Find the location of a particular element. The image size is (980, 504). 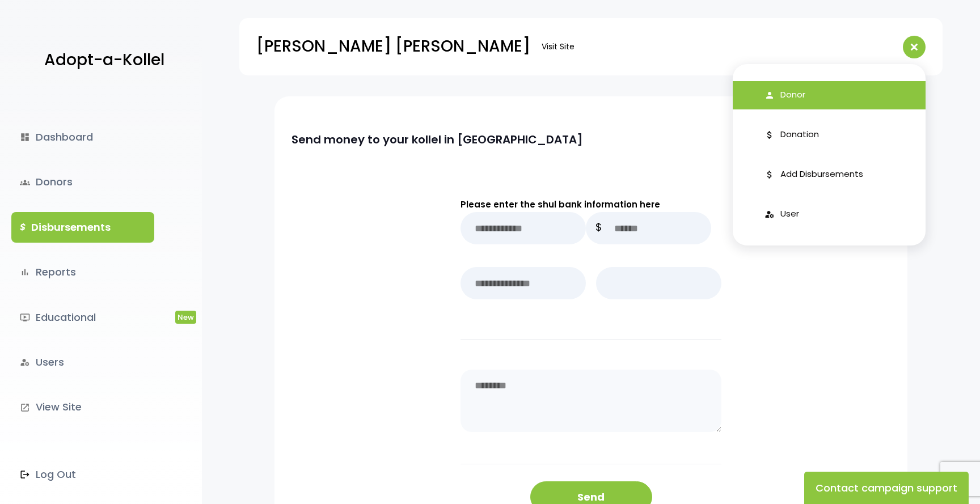

a: $Disbursements is located at coordinates (83, 227).